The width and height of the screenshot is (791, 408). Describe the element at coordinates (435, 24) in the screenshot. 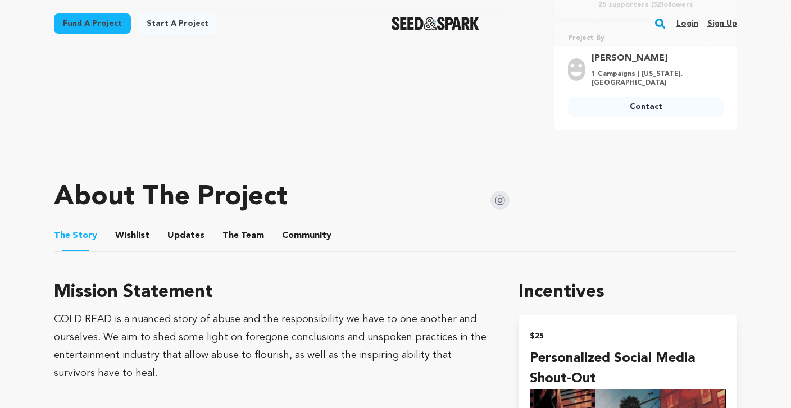

I see `a: Seed&Spark Homepage` at that location.